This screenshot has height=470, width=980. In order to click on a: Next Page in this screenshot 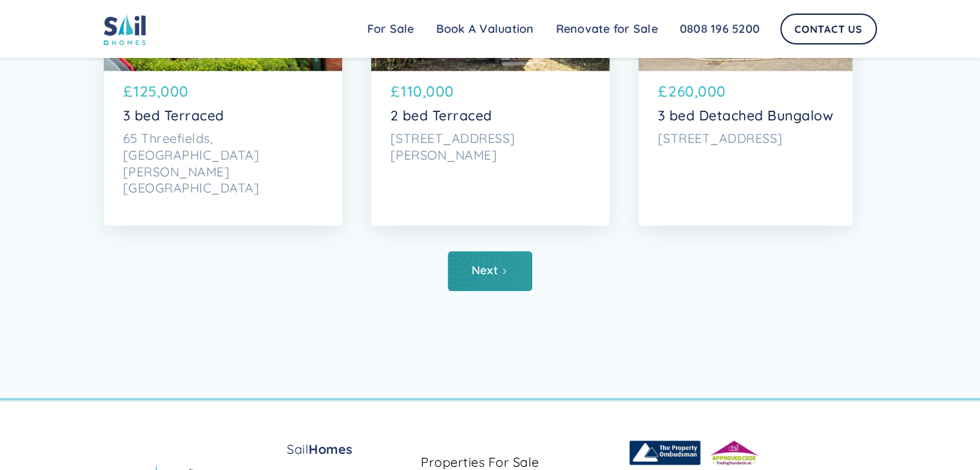, I will do `click(490, 272)`.